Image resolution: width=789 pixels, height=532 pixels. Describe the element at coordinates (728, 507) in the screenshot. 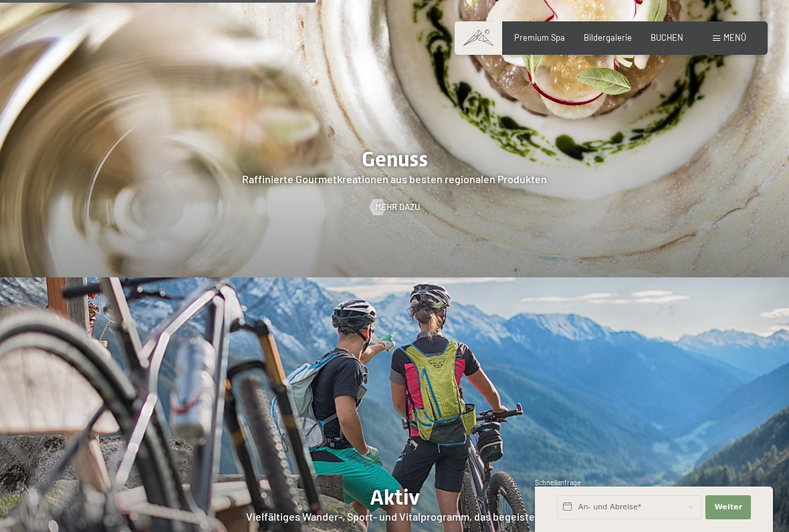

I see `span: Weiter` at that location.